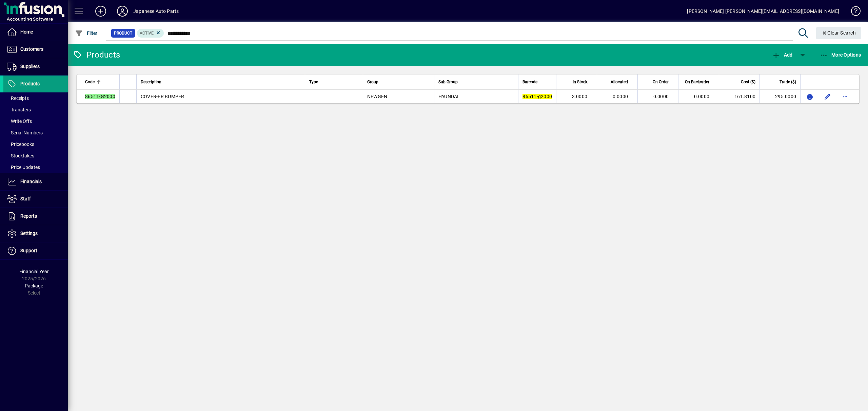 Image resolution: width=868 pixels, height=411 pixels. Describe the element at coordinates (29, 251) in the screenshot. I see `span: Support` at that location.